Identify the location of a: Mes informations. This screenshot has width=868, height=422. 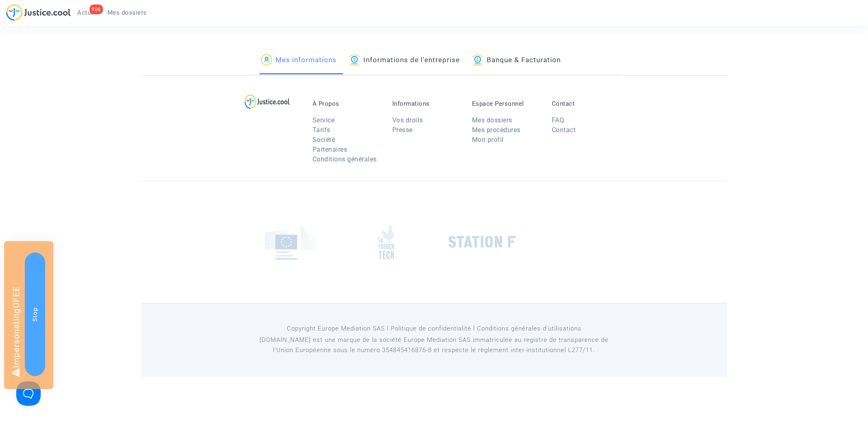
(298, 61).